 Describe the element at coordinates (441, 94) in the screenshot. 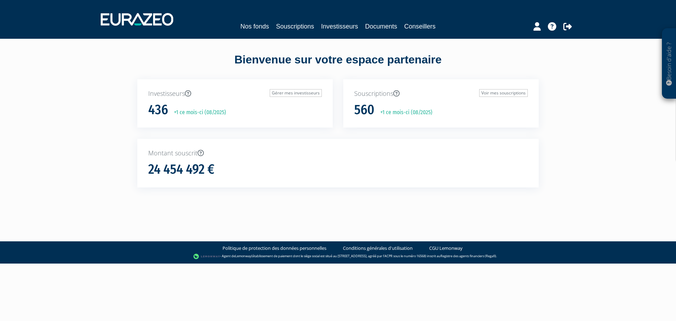

I see `p: Souscriptions` at that location.